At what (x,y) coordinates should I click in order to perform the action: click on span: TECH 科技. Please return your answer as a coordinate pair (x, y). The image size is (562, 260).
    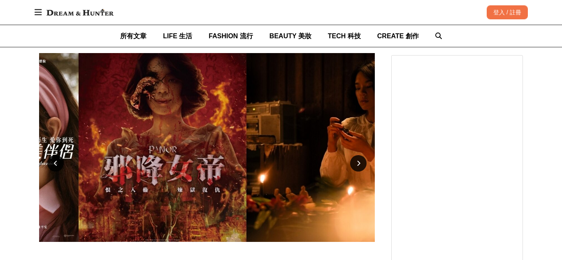
    Looking at the image, I should click on (344, 36).